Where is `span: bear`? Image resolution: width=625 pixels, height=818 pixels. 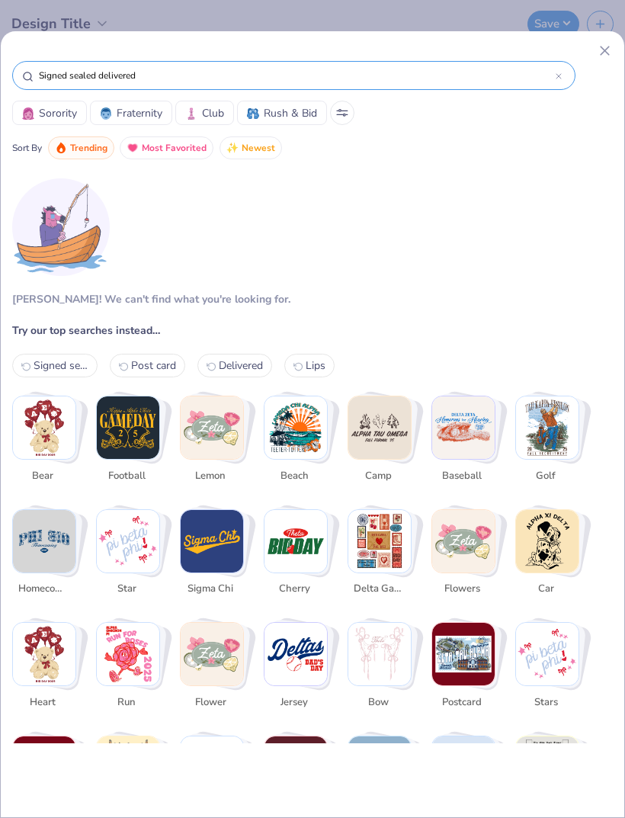
span: bear is located at coordinates (43, 476).